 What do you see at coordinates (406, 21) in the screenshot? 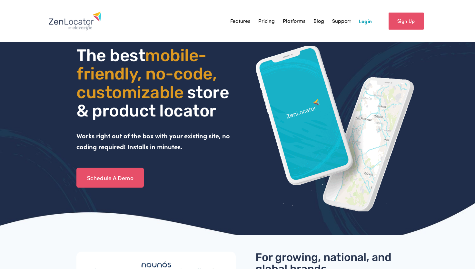
I see `a: Sign Up` at bounding box center [406, 21].